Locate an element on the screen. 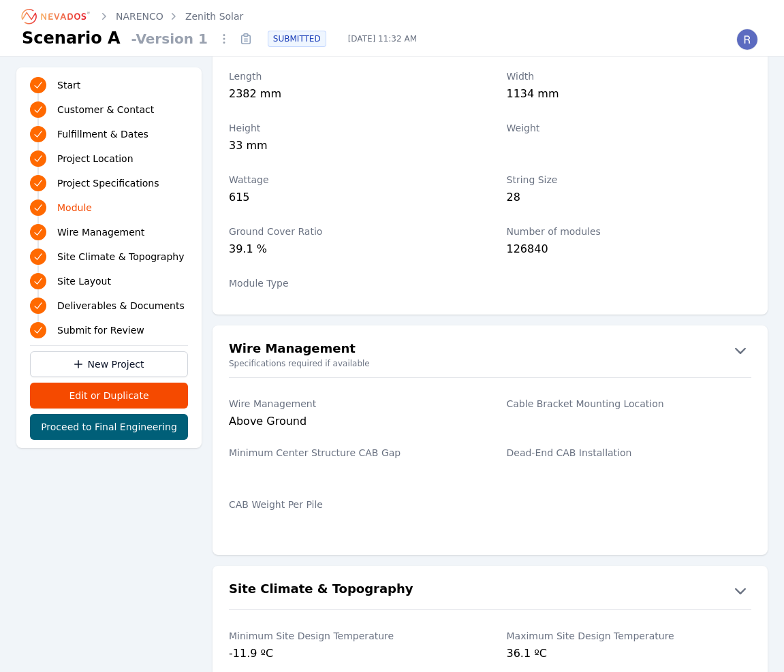 Image resolution: width=784 pixels, height=672 pixels. span: Project Specifications is located at coordinates (108, 183).